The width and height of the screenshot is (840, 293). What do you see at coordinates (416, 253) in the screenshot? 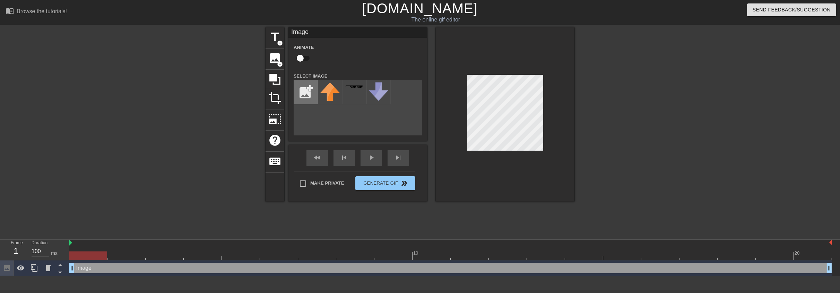
I see `div: 10` at bounding box center [416, 253].